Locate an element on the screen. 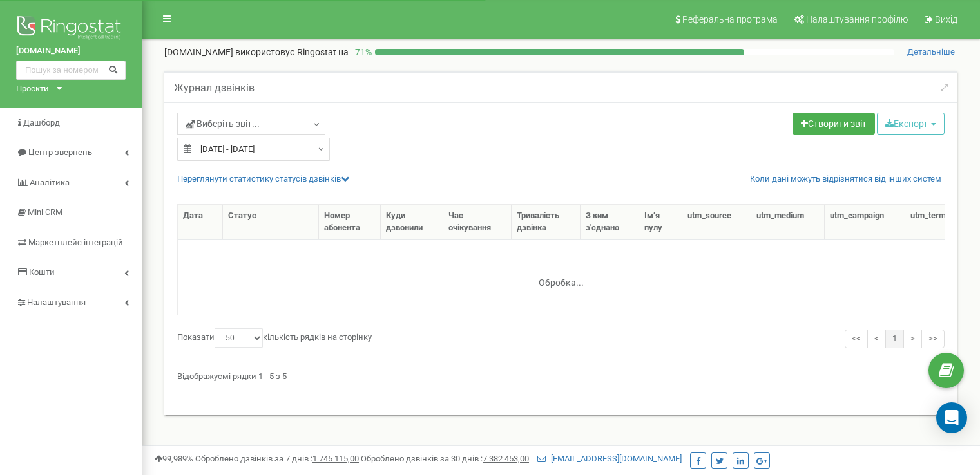 The height and width of the screenshot is (475, 980). a: Переглянути статистику статусів дзвінків is located at coordinates (263, 178).